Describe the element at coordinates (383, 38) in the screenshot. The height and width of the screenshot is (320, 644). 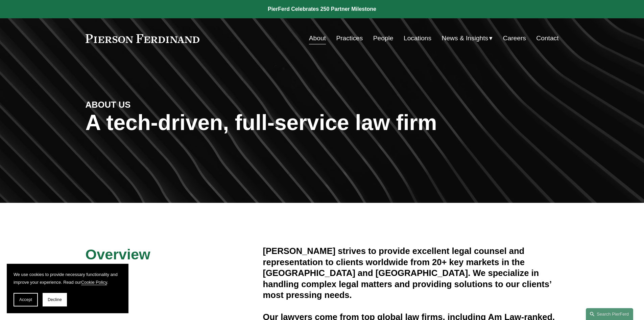
I see `a: People` at that location.